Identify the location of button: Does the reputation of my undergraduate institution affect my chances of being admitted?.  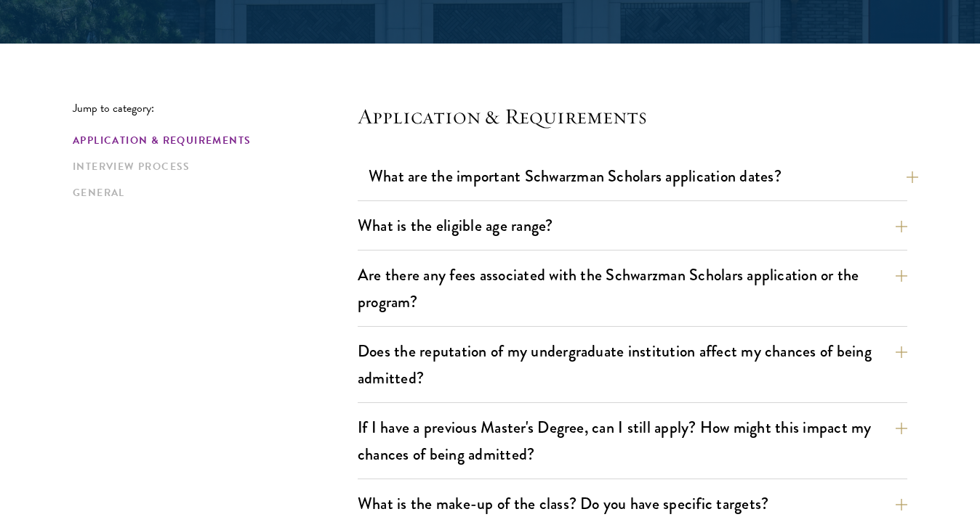
(632, 365).